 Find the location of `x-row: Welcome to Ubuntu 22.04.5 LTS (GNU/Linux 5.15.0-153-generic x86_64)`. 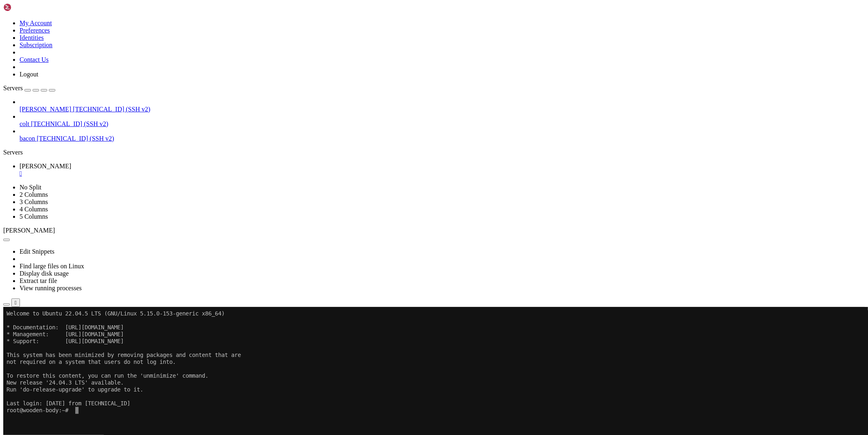

x-row: Welcome to Ubuntu 22.04.5 LTS (GNU/Linux 5.15.0-153-generic x86_64) is located at coordinates (382, 7).